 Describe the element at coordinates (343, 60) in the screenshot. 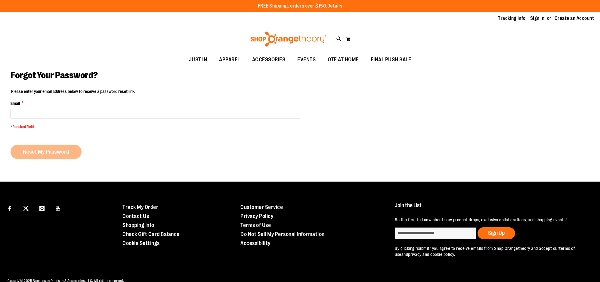

I see `a: OTF AT HOME` at that location.